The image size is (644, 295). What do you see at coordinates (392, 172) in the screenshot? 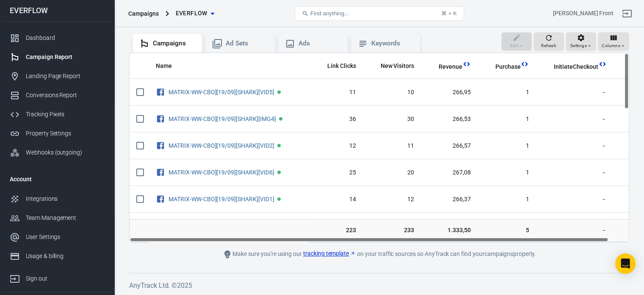
I see `span: 20` at bounding box center [392, 172].